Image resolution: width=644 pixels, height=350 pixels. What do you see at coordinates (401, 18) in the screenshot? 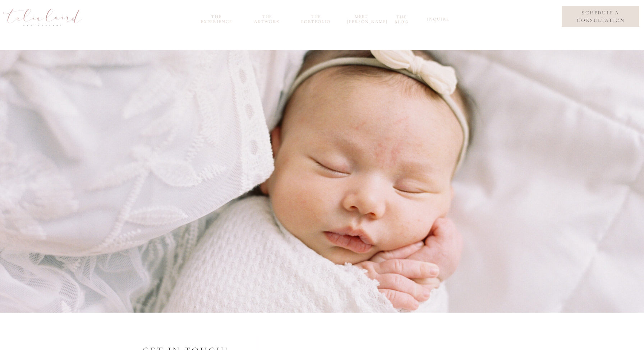
I see `a: the blog` at bounding box center [401, 18].